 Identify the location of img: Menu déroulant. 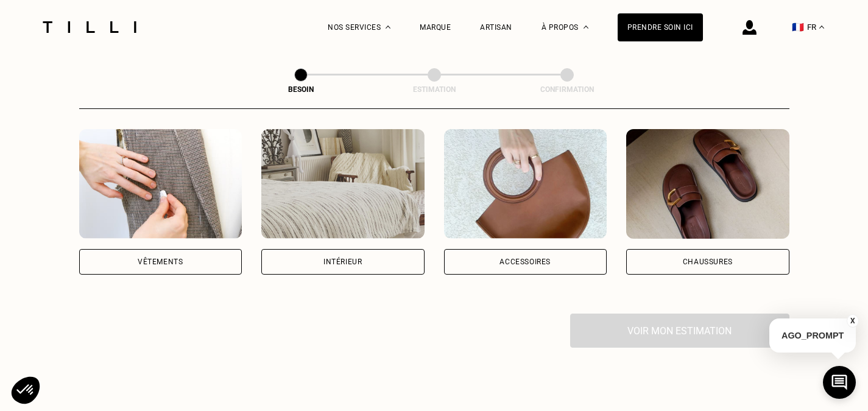
(388, 27).